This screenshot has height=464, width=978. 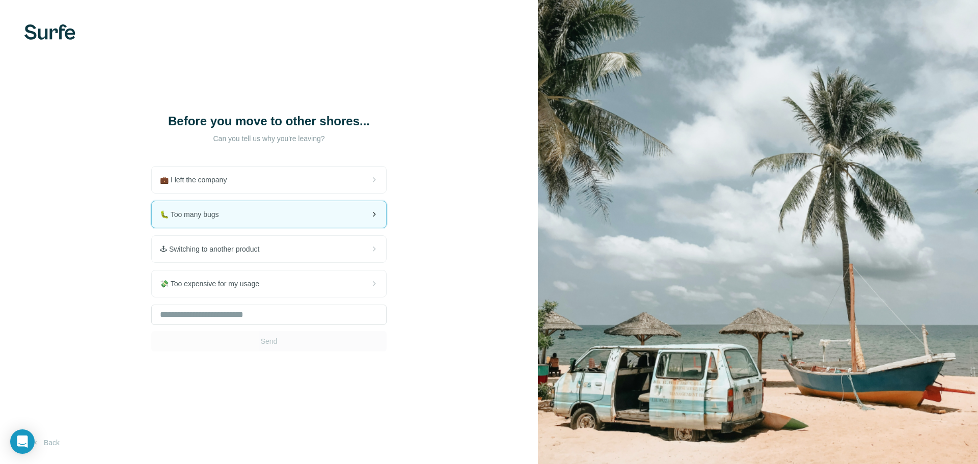 What do you see at coordinates (197, 180) in the screenshot?
I see `span: 💼 I left the company` at bounding box center [197, 180].